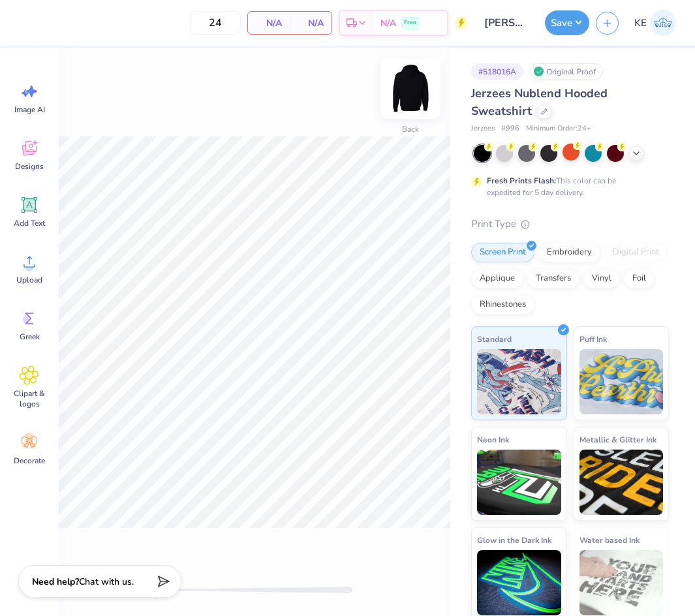 The image size is (695, 616). Describe the element at coordinates (559, 129) in the screenshot. I see `span: Minimum Order: 24 +` at that location.